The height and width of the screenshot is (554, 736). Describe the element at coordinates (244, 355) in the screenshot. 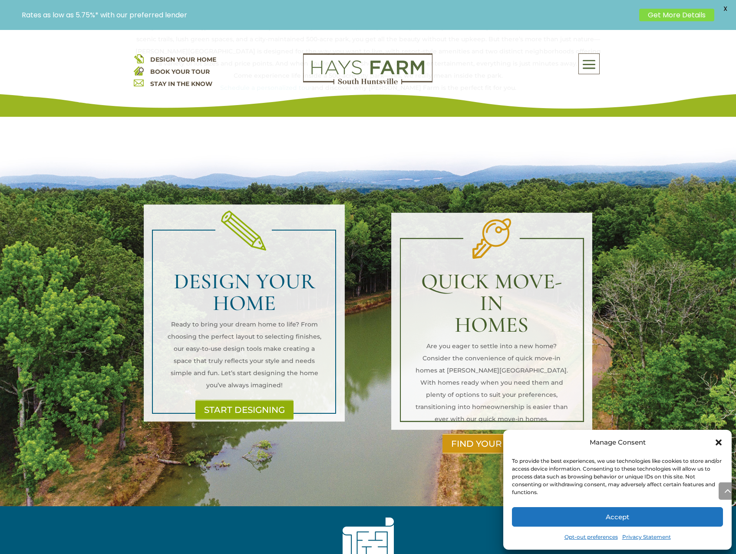

I see `p: Ready to bring your dream home to life? From choosing the perfect layout to selecting finishes, o...` at that location.